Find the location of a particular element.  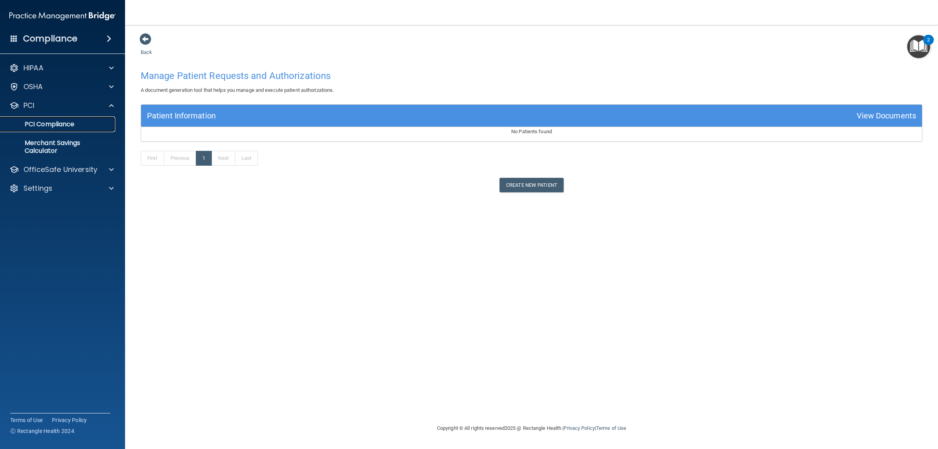

a: Back is located at coordinates (146, 47).